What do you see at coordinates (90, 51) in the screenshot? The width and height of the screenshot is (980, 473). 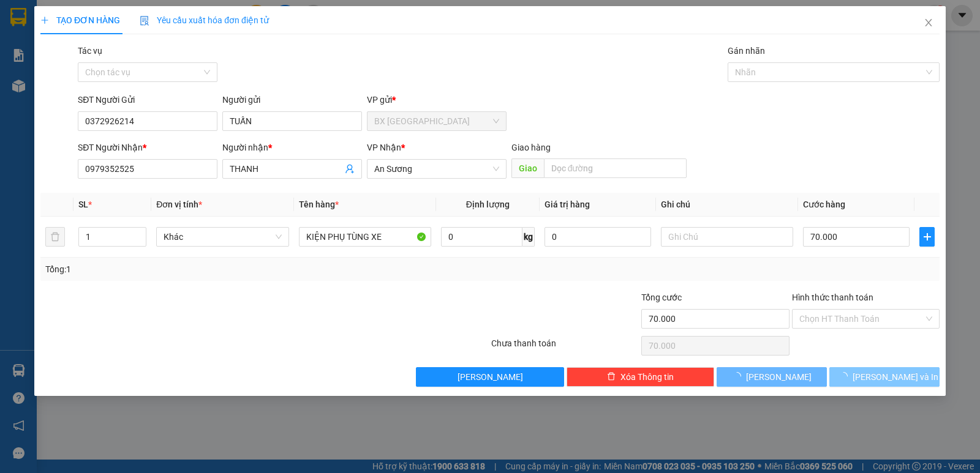 I see `label: Tác vụ` at bounding box center [90, 51].